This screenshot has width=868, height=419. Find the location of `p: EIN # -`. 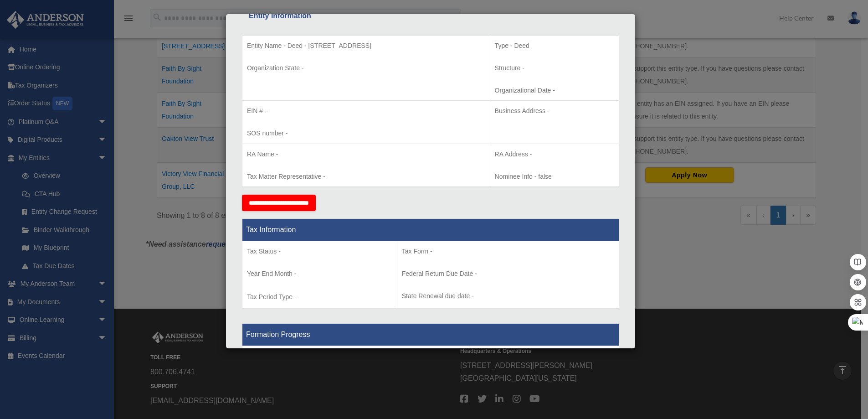

p: EIN # - is located at coordinates (366, 111).